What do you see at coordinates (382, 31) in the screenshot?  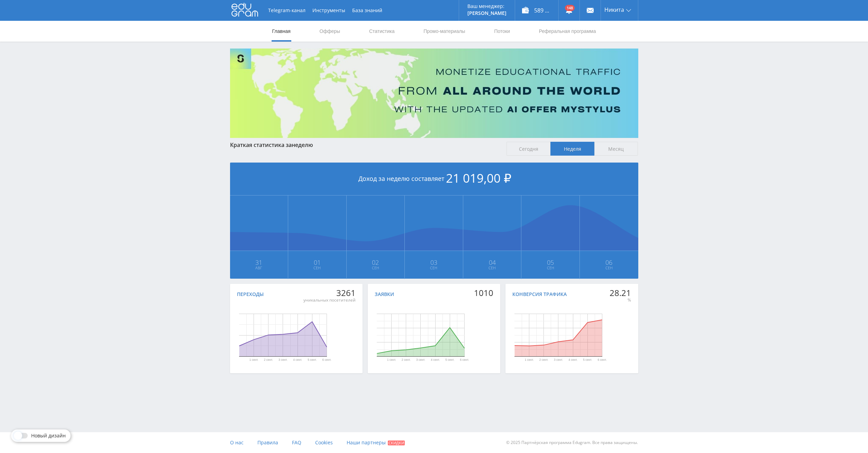 I see `a: Статистика` at bounding box center [382, 31].